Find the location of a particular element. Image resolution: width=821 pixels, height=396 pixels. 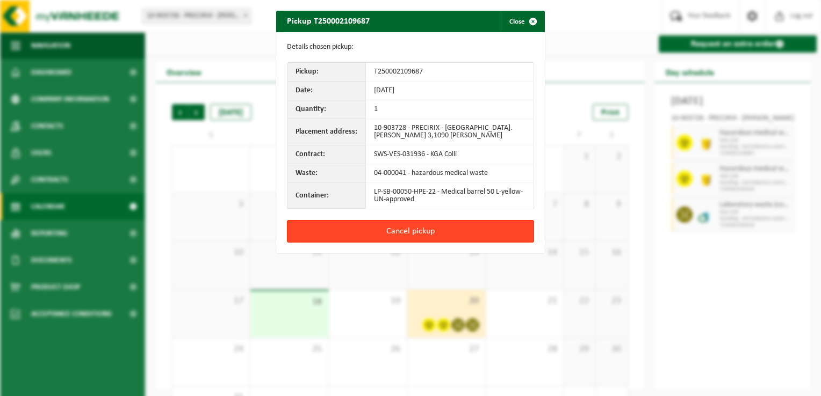

th: Container: is located at coordinates (327, 196).